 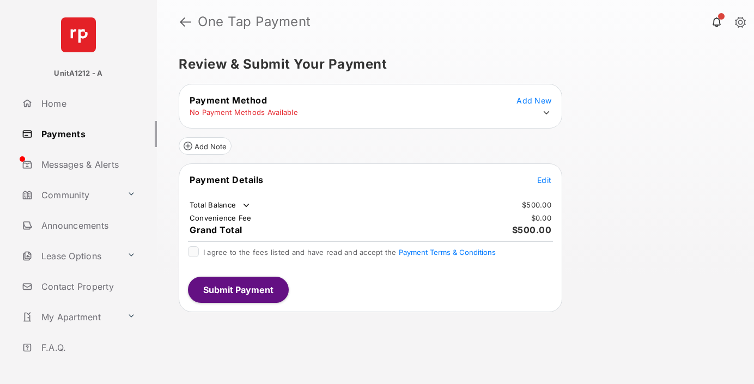 What do you see at coordinates (220, 206) in the screenshot?
I see `td: Total Balance` at bounding box center [220, 206].